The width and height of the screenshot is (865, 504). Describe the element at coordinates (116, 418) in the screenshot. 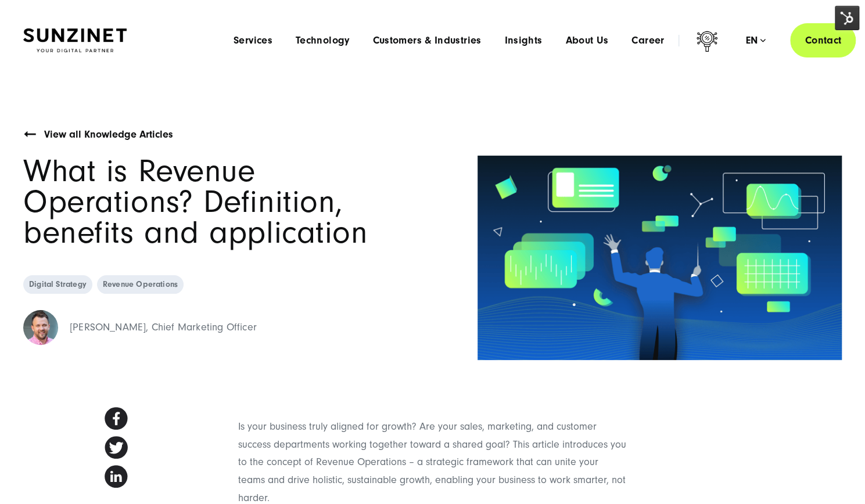

I see `img: Share on facebook` at that location.